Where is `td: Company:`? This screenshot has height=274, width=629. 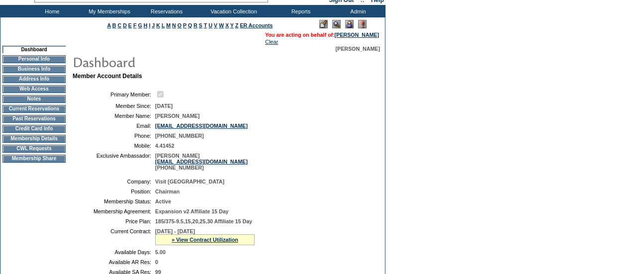 td: Company: is located at coordinates (114, 182).